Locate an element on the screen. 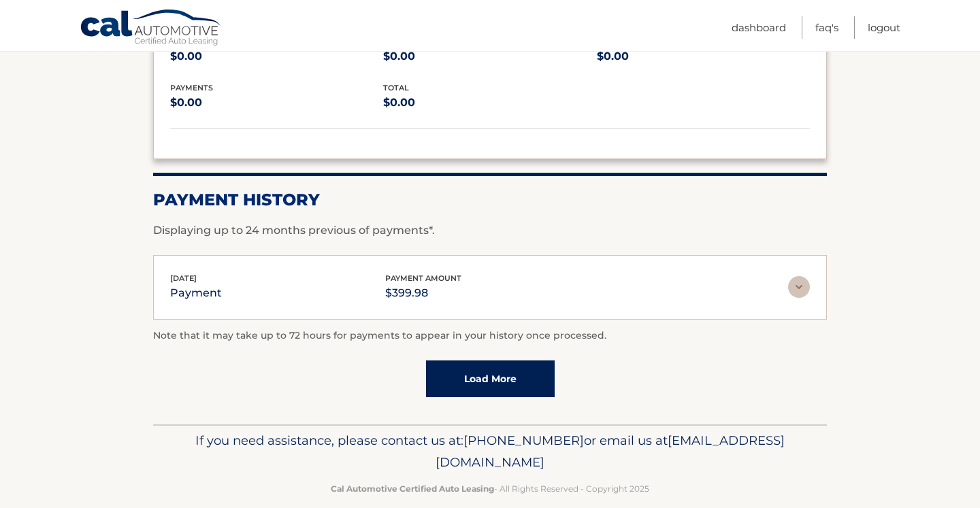 The image size is (980, 508). a: FAQ's is located at coordinates (826, 27).